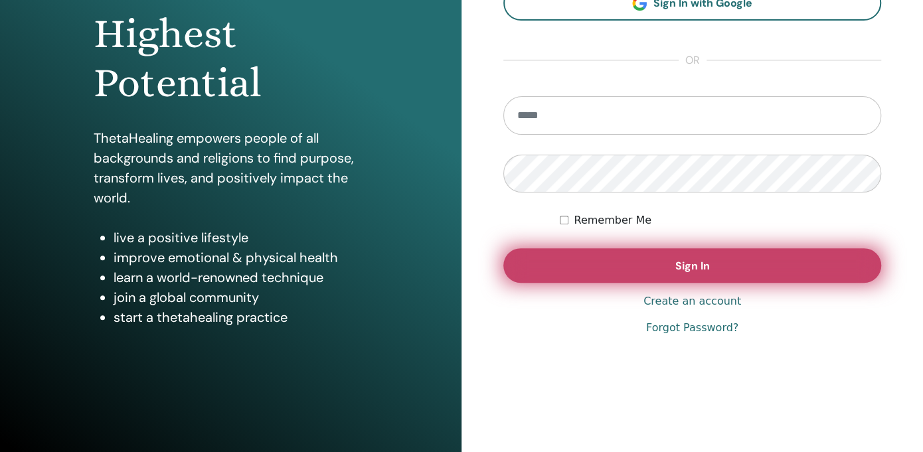 Image resolution: width=923 pixels, height=452 pixels. What do you see at coordinates (693, 60) in the screenshot?
I see `span: or` at bounding box center [693, 60].